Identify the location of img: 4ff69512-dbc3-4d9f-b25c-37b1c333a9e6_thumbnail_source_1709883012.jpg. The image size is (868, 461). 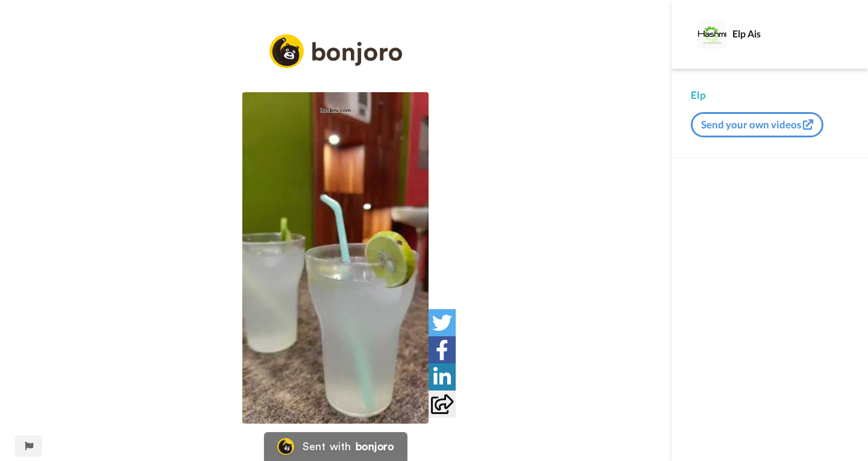
(335, 258).